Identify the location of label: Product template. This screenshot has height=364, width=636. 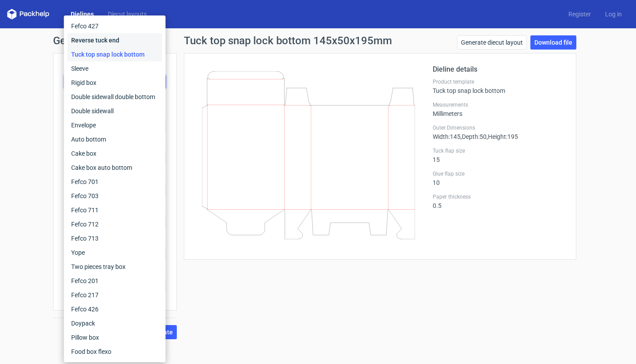
(499, 82).